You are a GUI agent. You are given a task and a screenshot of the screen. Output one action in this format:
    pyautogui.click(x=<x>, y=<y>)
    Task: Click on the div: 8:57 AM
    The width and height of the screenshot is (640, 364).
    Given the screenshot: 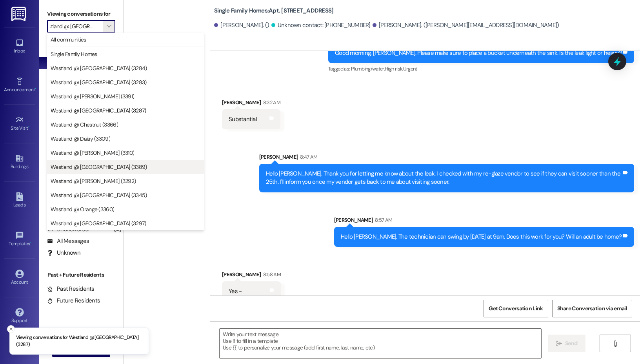 What is the action you would take?
    pyautogui.click(x=383, y=220)
    